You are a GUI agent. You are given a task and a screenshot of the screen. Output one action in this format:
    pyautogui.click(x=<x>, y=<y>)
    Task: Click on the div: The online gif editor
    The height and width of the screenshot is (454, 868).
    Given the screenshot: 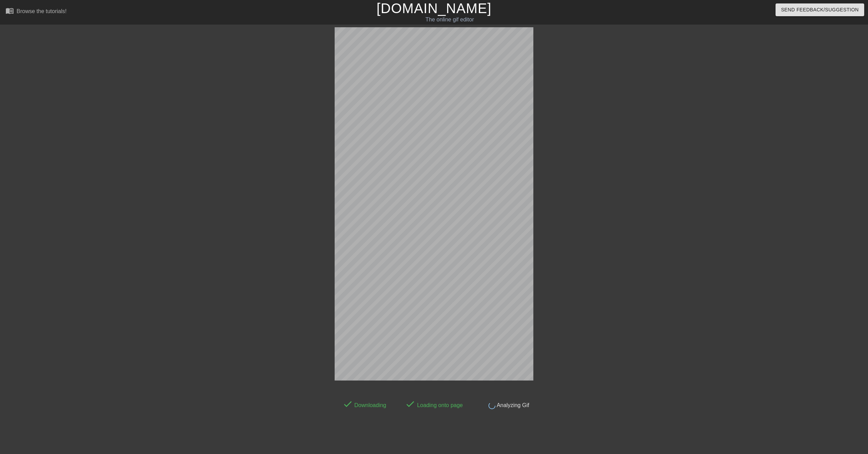 What is the action you would take?
    pyautogui.click(x=450, y=19)
    